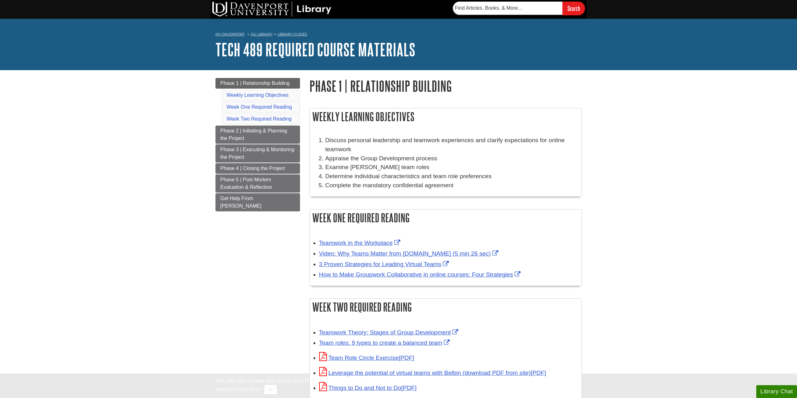 Image resolution: width=797 pixels, height=398 pixels. I want to click on input: Find Articles, Books, & More..., so click(508, 8).